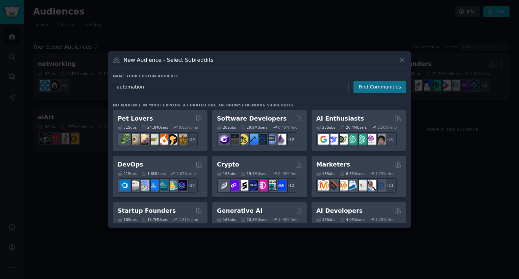 This screenshot has height=279, width=519. Describe the element at coordinates (134, 139) in the screenshot. I see `img: ballpython` at that location.